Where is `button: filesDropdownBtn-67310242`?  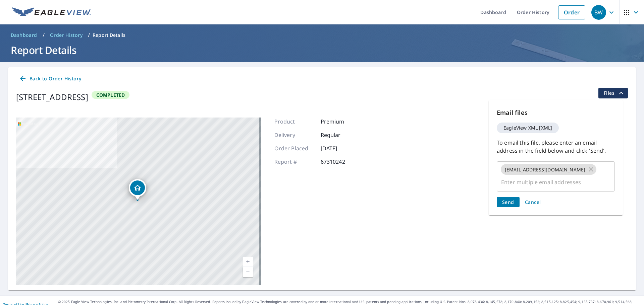
button: filesDropdownBtn-67310242 is located at coordinates (613, 93).